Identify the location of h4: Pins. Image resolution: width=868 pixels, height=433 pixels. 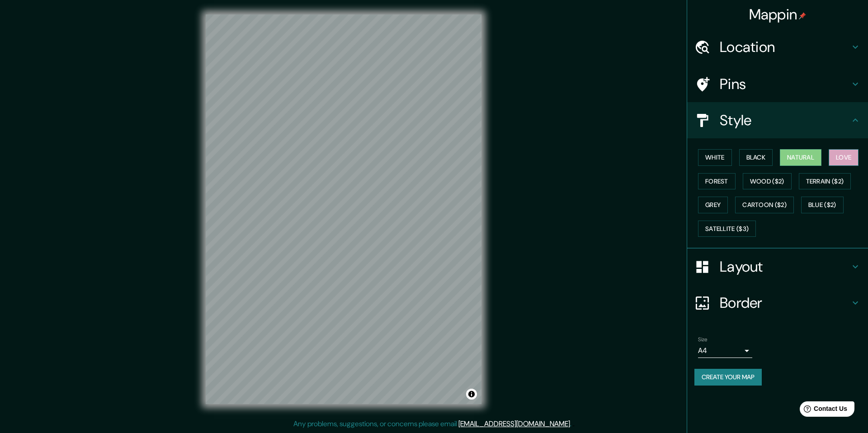
(785, 84).